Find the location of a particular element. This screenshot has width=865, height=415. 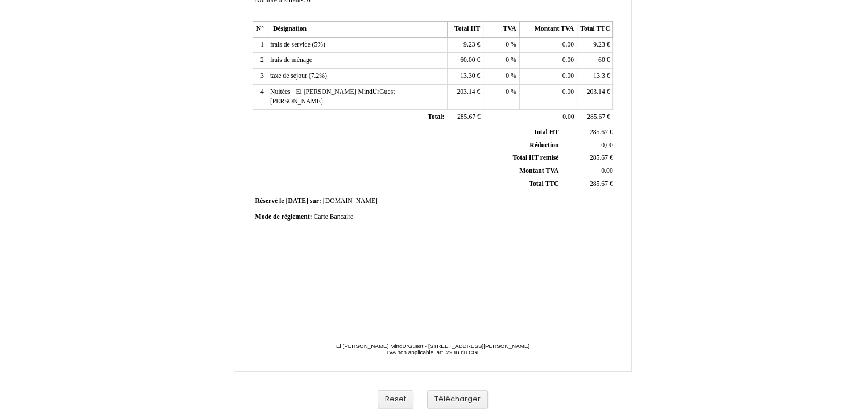

span: Carte Bancaire is located at coordinates (333, 217).